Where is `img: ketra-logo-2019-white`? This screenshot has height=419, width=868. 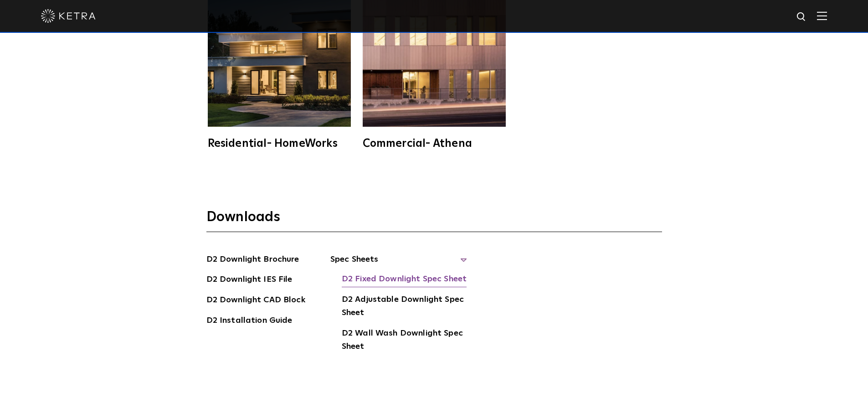
img: ketra-logo-2019-white is located at coordinates (68, 16).